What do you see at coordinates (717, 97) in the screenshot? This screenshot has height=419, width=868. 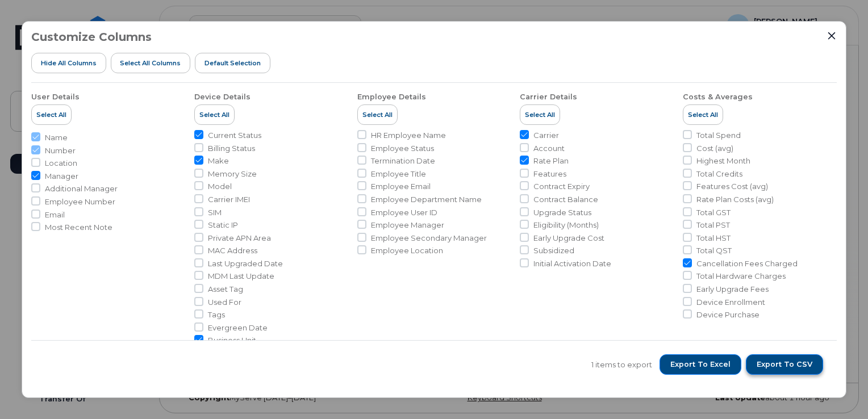 I see `div: Costs & Averages` at bounding box center [717, 97].